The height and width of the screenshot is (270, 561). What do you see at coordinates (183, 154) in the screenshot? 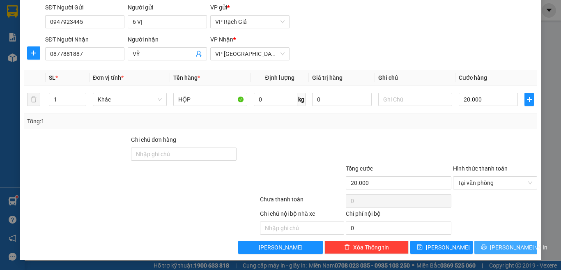
I see `input: Ghi chú đơn hàng` at bounding box center [183, 154].